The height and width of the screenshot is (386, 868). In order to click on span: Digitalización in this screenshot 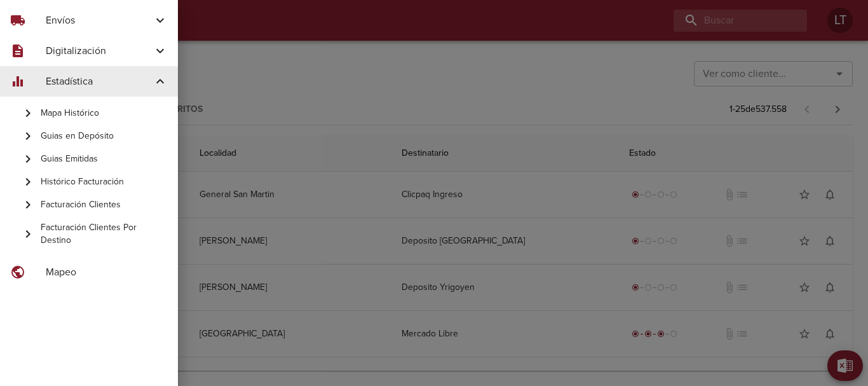, I will do `click(99, 51)`.